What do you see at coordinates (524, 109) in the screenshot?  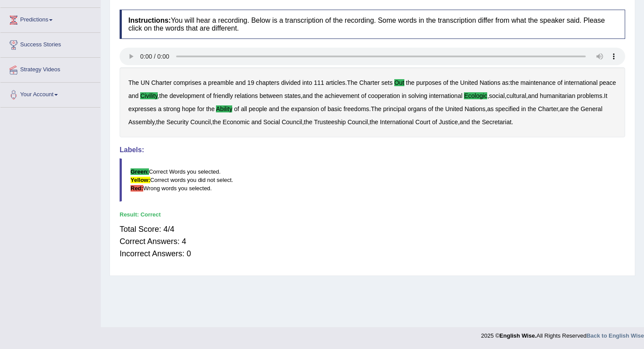 I see `b: in` at bounding box center [524, 109].